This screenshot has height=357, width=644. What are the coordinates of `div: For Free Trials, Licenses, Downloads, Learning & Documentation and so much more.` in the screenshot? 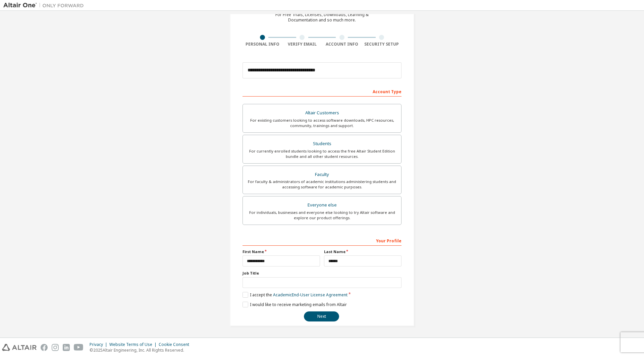 It's located at (322, 18).